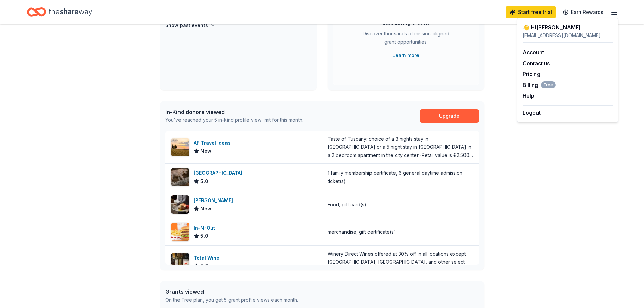 This screenshot has height=308, width=644. What do you see at coordinates (531, 12) in the screenshot?
I see `a: Start free trial` at bounding box center [531, 12].